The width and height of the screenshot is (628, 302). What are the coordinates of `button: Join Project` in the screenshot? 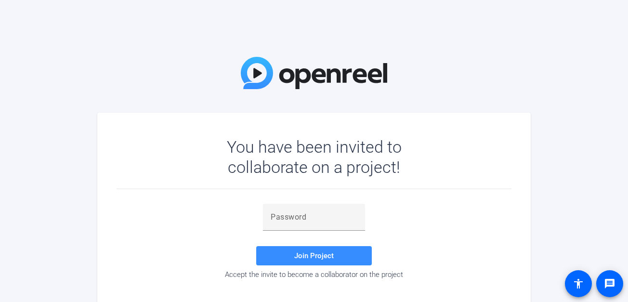 It's located at (314, 256).